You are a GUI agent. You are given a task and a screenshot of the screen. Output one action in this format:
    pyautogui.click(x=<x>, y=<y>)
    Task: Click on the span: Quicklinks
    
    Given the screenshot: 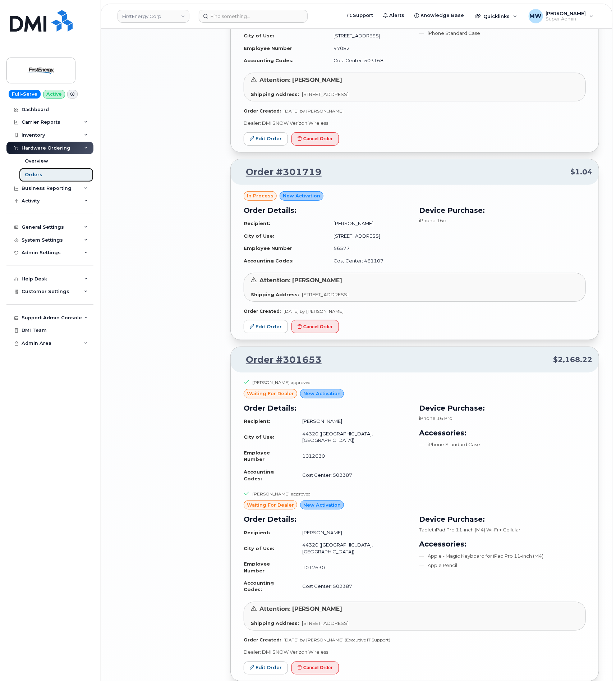 What is the action you would take?
    pyautogui.click(x=496, y=17)
    